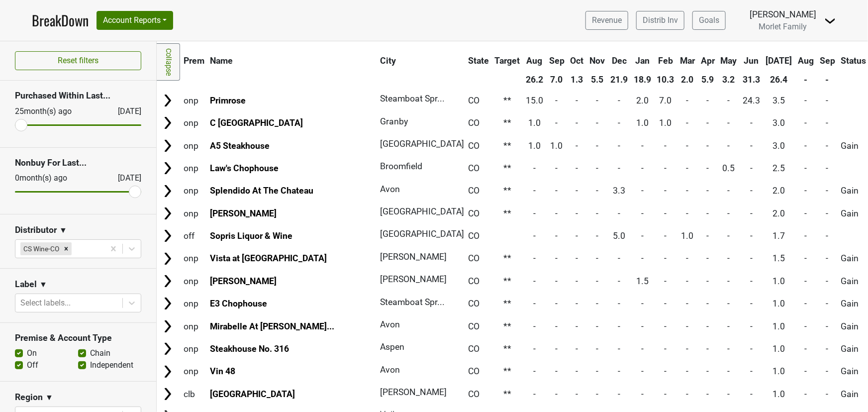 Image resolution: width=868 pixels, height=412 pixels. I want to click on span: 2.0, so click(779, 213).